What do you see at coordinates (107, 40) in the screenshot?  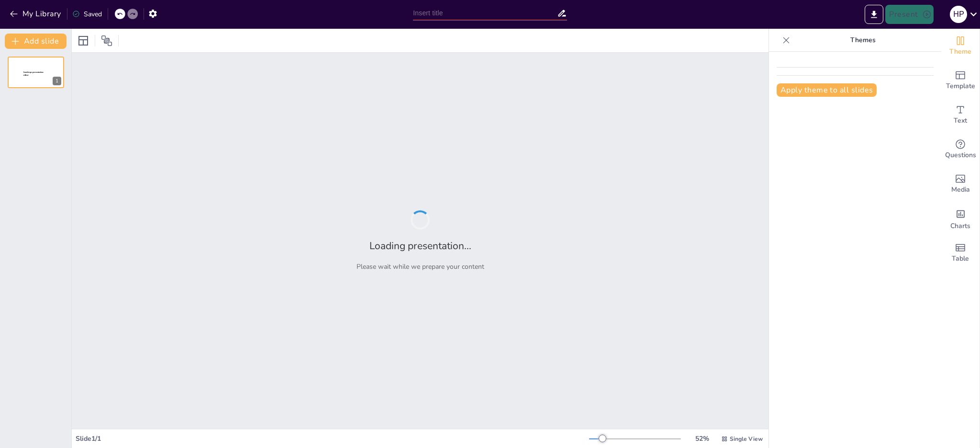 I see `span: Position` at bounding box center [107, 40].